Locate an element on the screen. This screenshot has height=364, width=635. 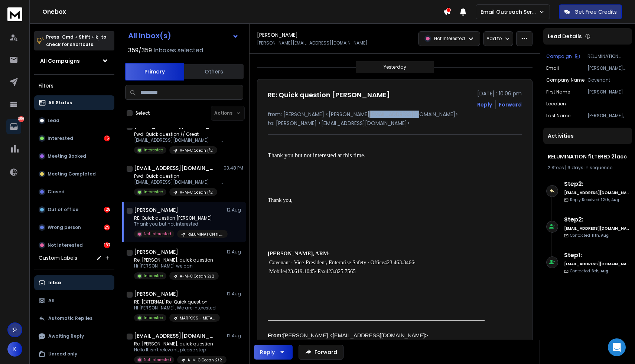
p: A-M-C Ocean 2/2 is located at coordinates (197, 276).